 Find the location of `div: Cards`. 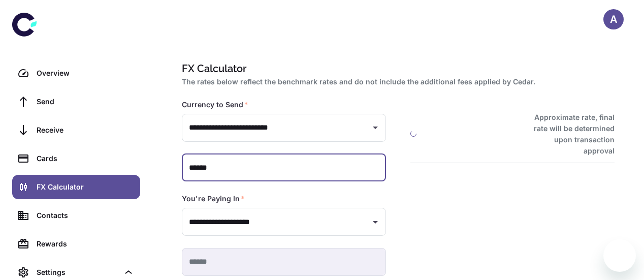

div: Cards is located at coordinates (85, 158).